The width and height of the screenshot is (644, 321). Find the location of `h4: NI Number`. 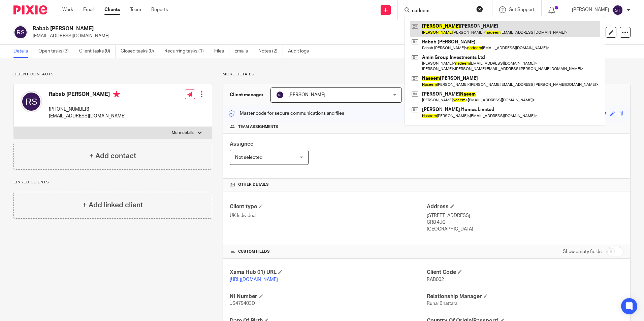

h4: NI Number is located at coordinates (328, 296).